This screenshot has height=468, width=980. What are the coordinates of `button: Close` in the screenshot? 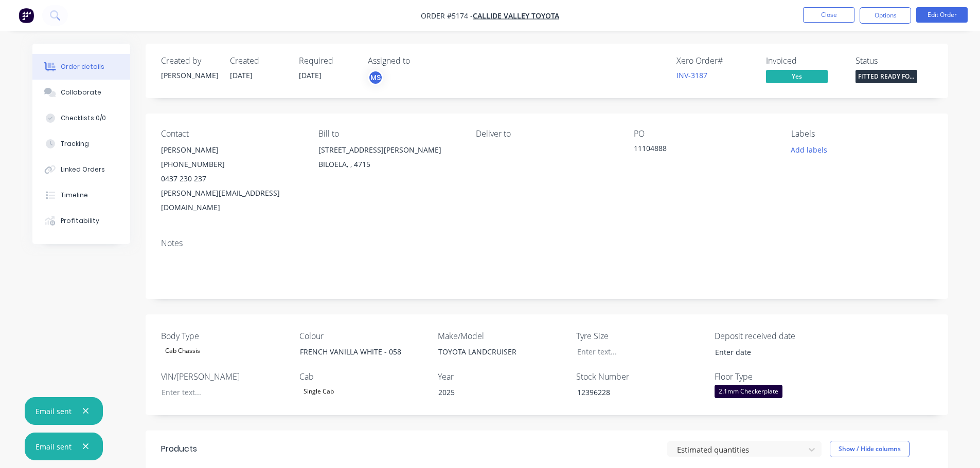 It's located at (829, 15).